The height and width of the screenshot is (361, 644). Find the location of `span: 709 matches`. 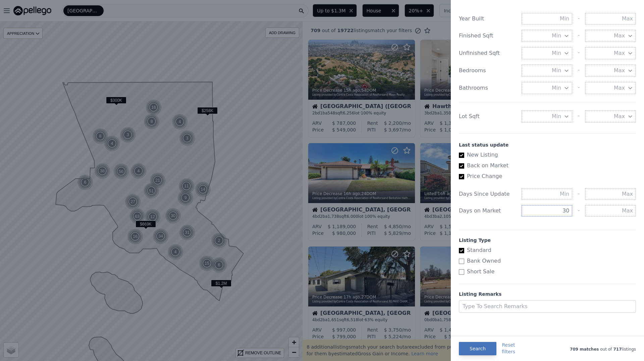

span: 709 matches is located at coordinates (585, 350).